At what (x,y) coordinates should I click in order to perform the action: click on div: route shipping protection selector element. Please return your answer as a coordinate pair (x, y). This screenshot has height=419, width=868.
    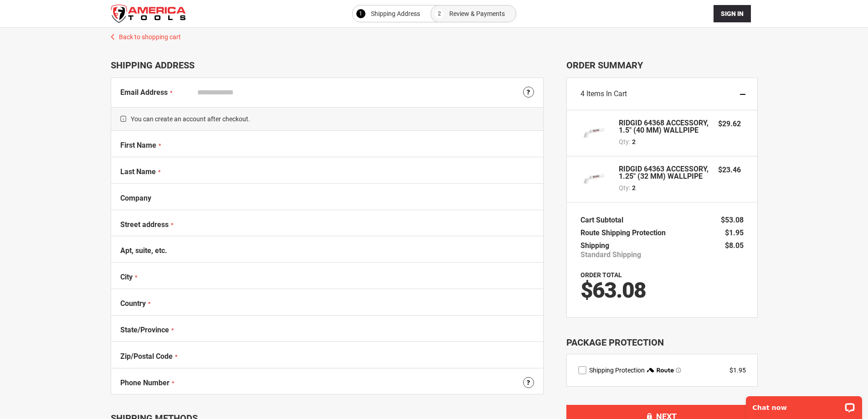
    Looking at the image, I should click on (662, 370).